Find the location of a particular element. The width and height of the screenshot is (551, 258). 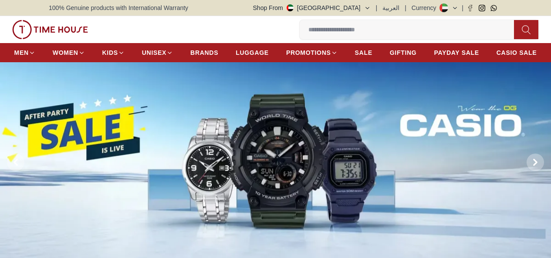

span: WOMEN is located at coordinates (65, 53).